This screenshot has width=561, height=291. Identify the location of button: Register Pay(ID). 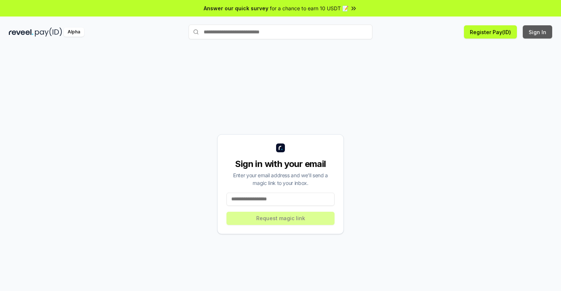
(490, 32).